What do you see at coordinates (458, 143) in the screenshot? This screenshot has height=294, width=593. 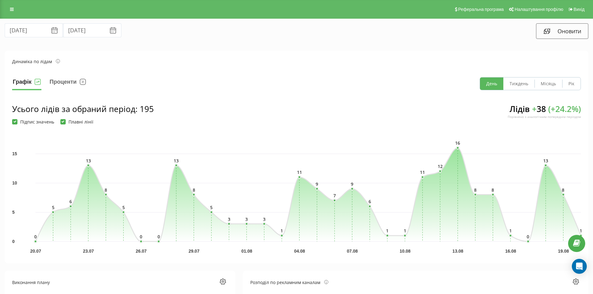 I see `text: 16` at bounding box center [458, 143].